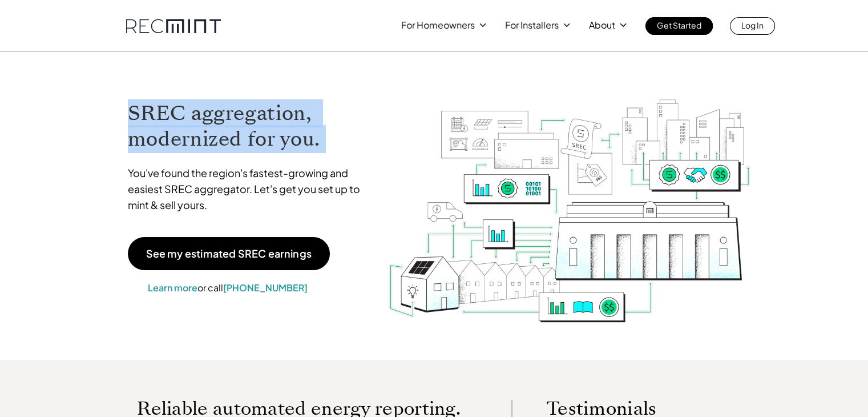 The width and height of the screenshot is (868, 417). What do you see at coordinates (569, 197) in the screenshot?
I see `img: RECmint value cycle` at bounding box center [569, 197].